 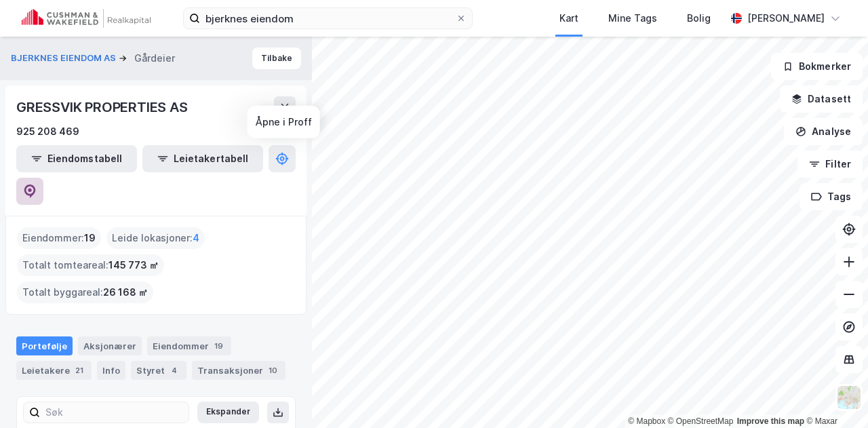 What do you see at coordinates (633, 19) in the screenshot?
I see `div: Mine Tags` at bounding box center [633, 19].